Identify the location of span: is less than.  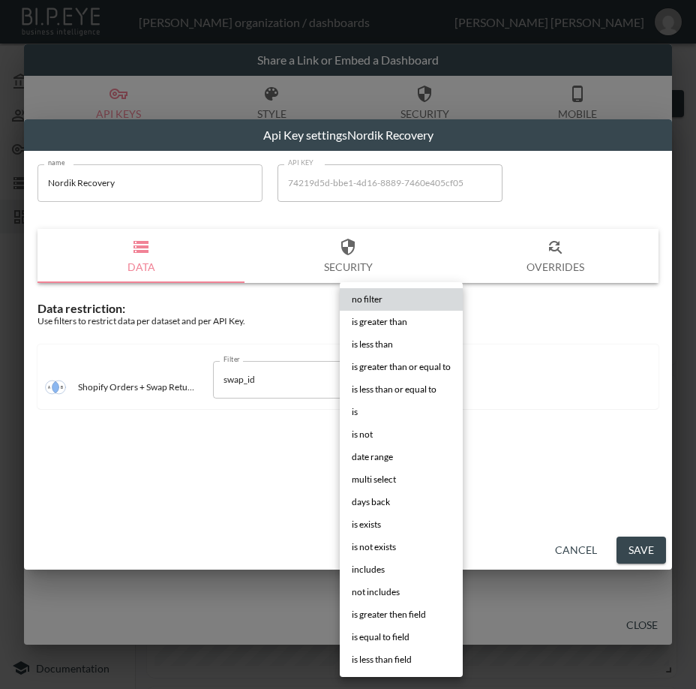
(372, 344).